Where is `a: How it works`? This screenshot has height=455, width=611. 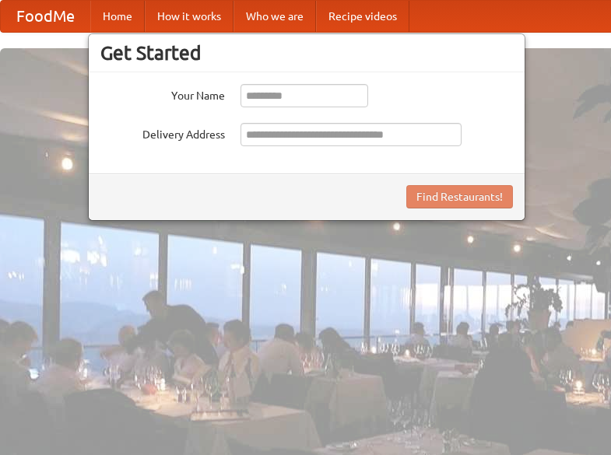 a: How it works is located at coordinates (189, 16).